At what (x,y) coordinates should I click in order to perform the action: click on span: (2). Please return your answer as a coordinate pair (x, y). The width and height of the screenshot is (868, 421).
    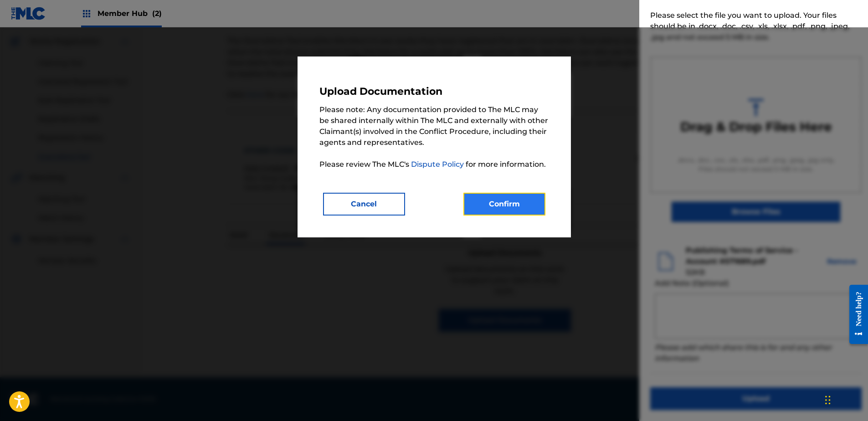
    Looking at the image, I should click on (157, 13).